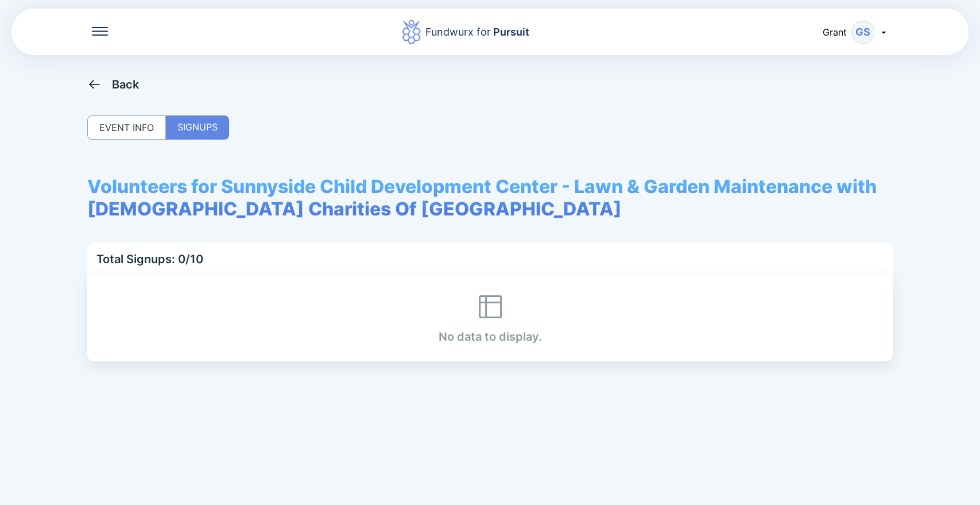  What do you see at coordinates (477, 32) in the screenshot?
I see `div: Fundwurx for` at bounding box center [477, 32].